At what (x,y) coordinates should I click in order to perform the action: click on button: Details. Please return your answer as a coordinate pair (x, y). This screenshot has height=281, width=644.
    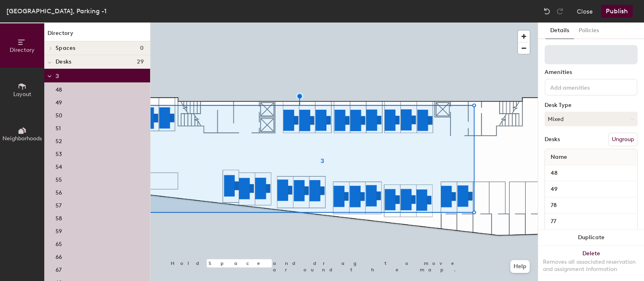
    Looking at the image, I should click on (559, 31).